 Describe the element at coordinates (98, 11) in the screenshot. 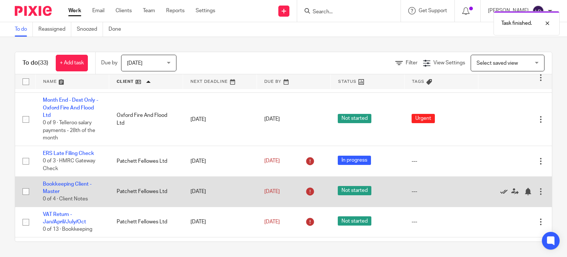

I see `a: Email` at that location.